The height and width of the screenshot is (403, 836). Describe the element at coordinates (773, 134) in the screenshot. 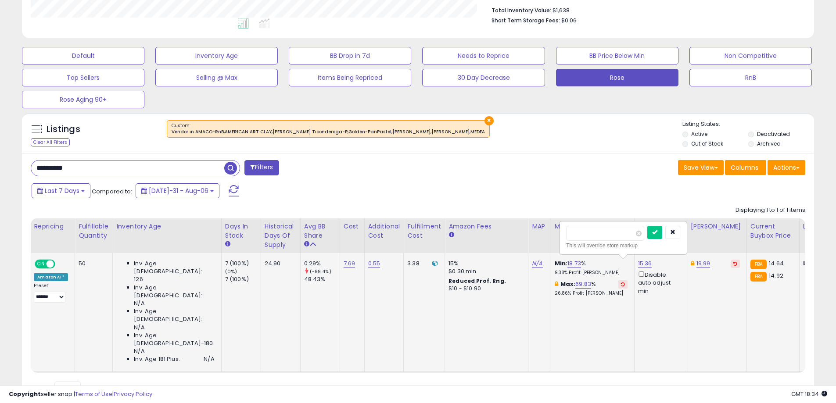

I see `label: Deactivated` at that location.